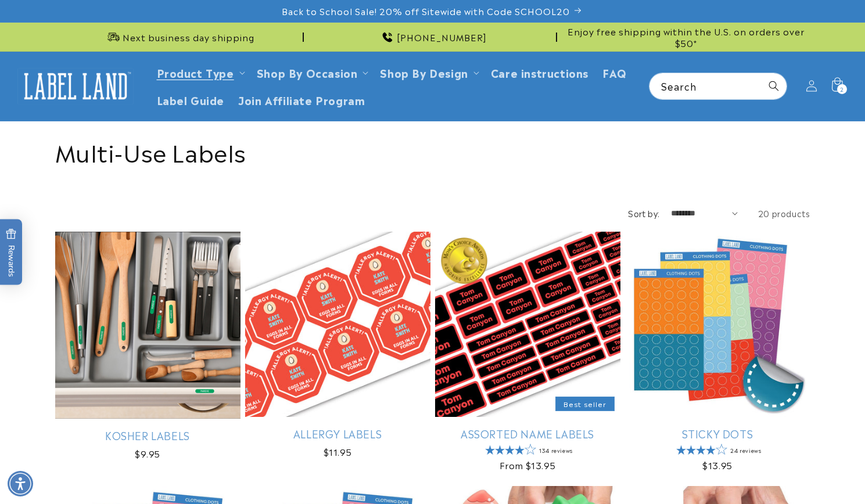 The width and height of the screenshot is (865, 504). Describe the element at coordinates (302, 99) in the screenshot. I see `a: Join Affiliate Program` at that location.